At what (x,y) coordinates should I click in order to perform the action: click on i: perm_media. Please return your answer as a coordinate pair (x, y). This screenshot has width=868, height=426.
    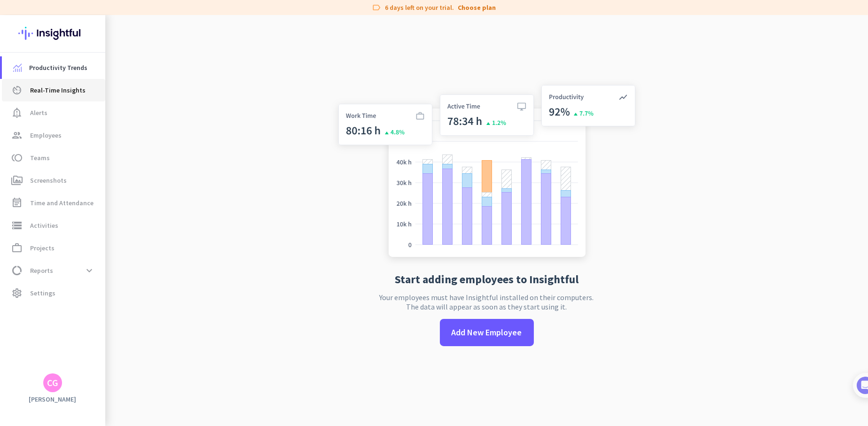
    Looking at the image, I should click on (17, 180).